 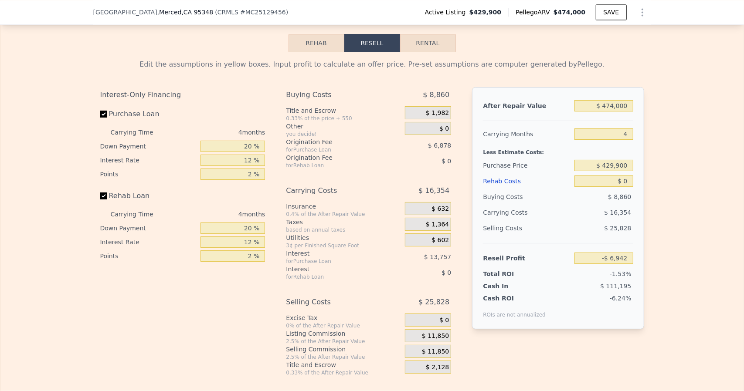 What do you see at coordinates (510, 274) in the screenshot?
I see `div: Total ROI` at bounding box center [510, 274].